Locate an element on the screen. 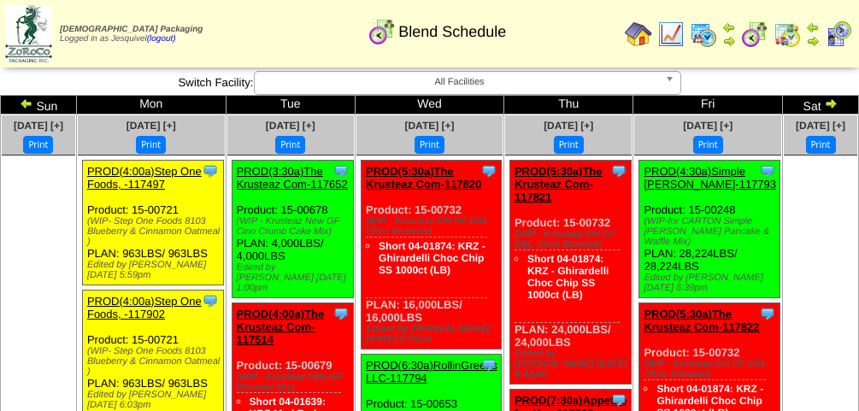  a: PROD(6:30a)RollinGreens LLC-117794 is located at coordinates (432, 372).